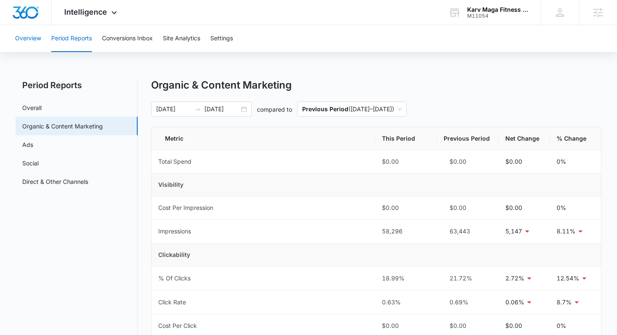 Image resolution: width=617 pixels, height=335 pixels. Describe the element at coordinates (181, 39) in the screenshot. I see `button: Site Analytics` at that location.